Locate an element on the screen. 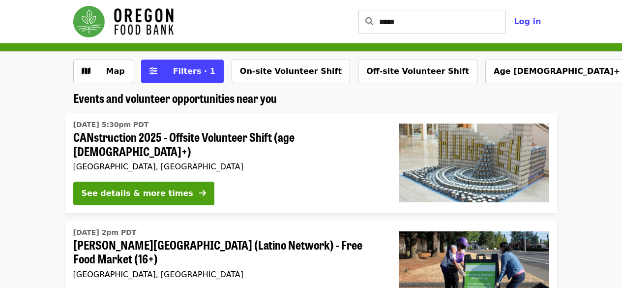 The image size is (622, 288). span: Filters · 1 is located at coordinates (194, 71).